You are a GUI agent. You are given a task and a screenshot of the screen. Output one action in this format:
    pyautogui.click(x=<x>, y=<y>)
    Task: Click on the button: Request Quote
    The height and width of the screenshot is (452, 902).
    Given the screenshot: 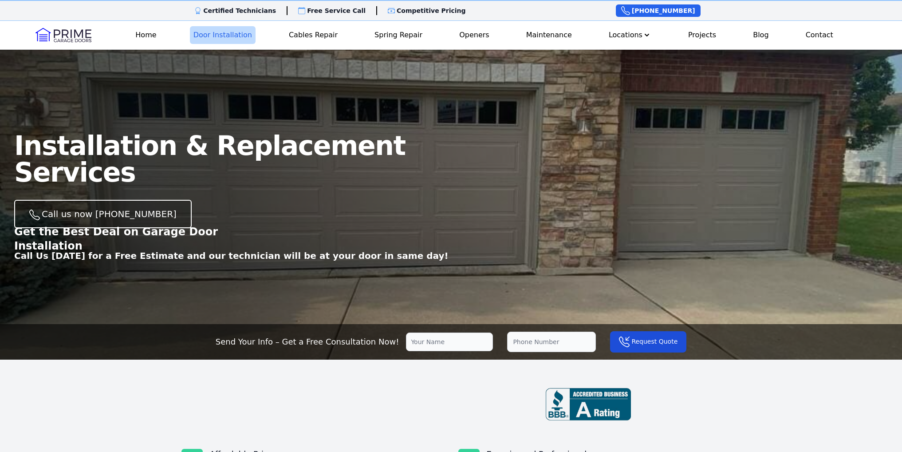 What is the action you would take?
    pyautogui.click(x=648, y=342)
    